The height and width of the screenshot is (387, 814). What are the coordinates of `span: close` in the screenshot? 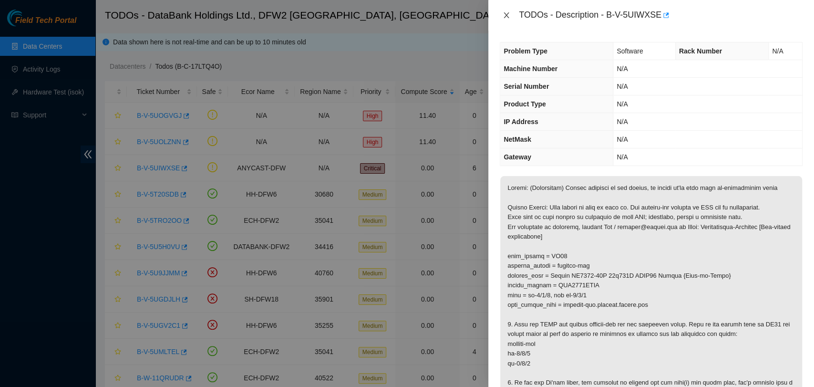 It's located at (506, 15).